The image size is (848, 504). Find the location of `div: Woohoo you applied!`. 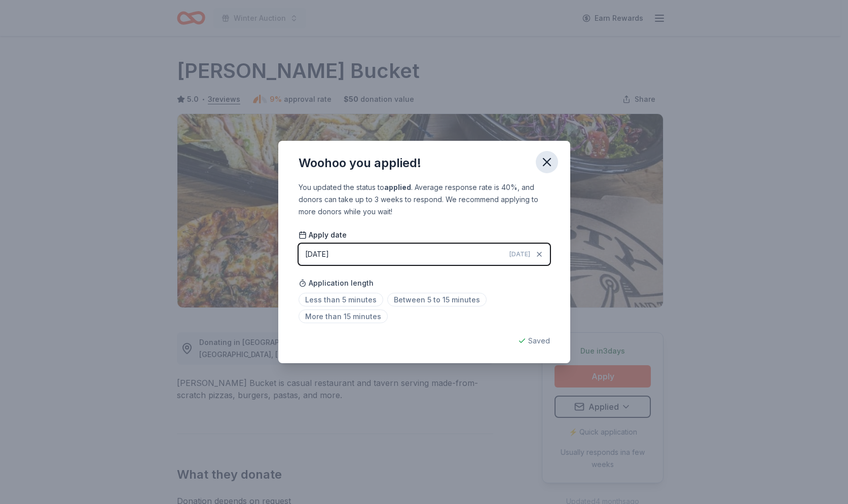

div: Woohoo you applied! is located at coordinates (360, 163).